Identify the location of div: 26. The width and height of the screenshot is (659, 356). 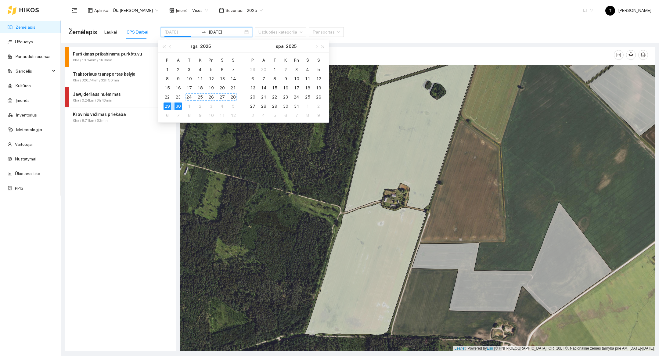
(318, 97).